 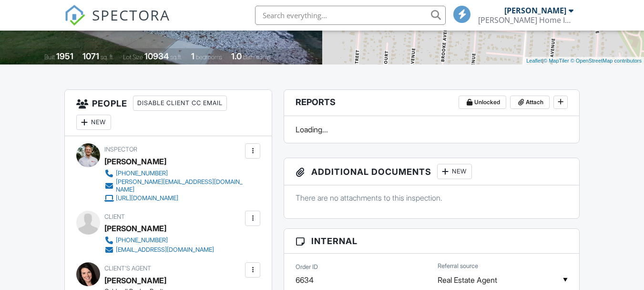 I want to click on a: © MapTiler, so click(x=556, y=61).